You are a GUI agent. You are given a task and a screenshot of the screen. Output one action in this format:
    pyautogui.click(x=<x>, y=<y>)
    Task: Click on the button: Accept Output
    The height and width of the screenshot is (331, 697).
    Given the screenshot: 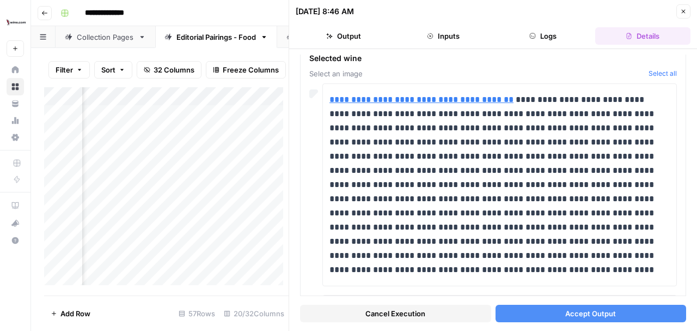 What is the action you would take?
    pyautogui.click(x=591, y=313)
    